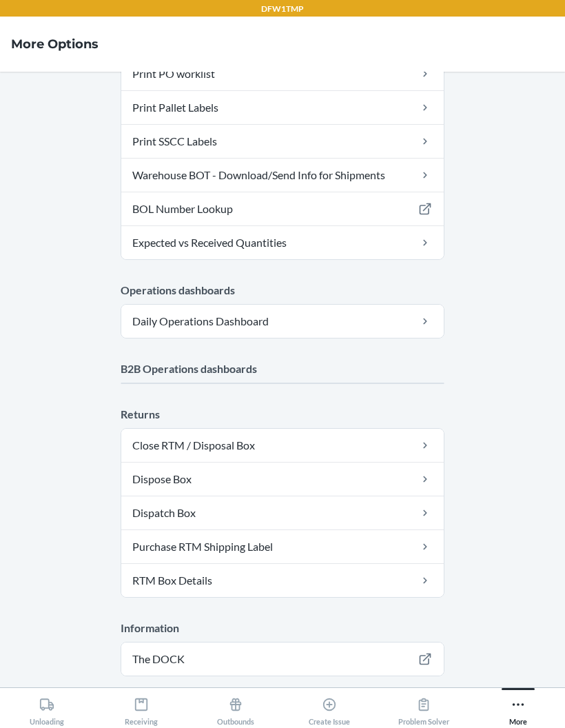  I want to click on a: Warehouse BOT - Download/Send Info for Shipments, so click(283, 175).